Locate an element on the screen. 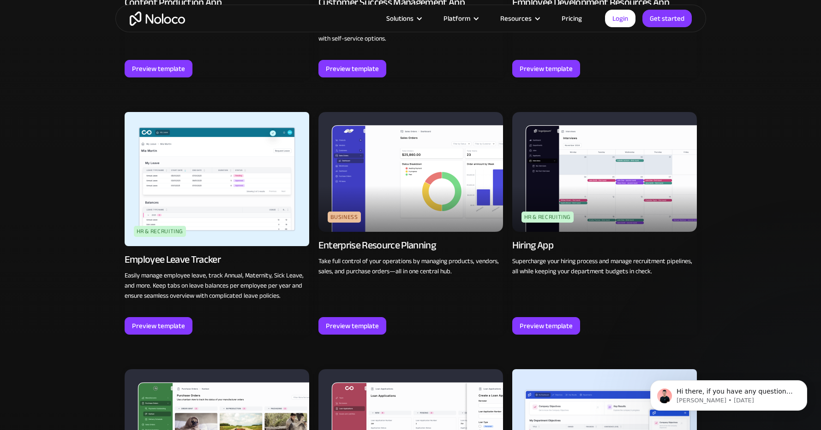  div: Hiring App is located at coordinates (532, 245).